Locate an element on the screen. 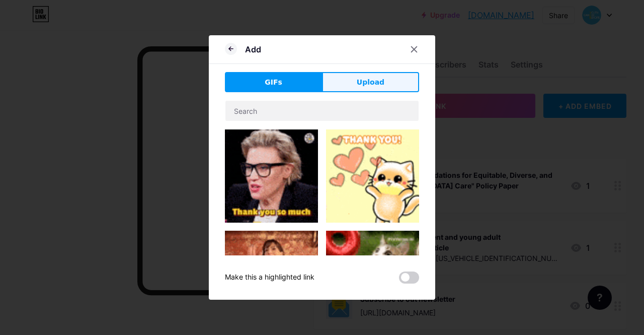 The width and height of the screenshot is (644, 335). span: Upload is located at coordinates (371, 82).